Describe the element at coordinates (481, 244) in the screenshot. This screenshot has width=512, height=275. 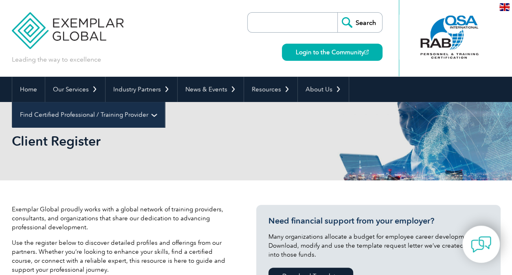
I see `img: contact-chat.png` at that location.